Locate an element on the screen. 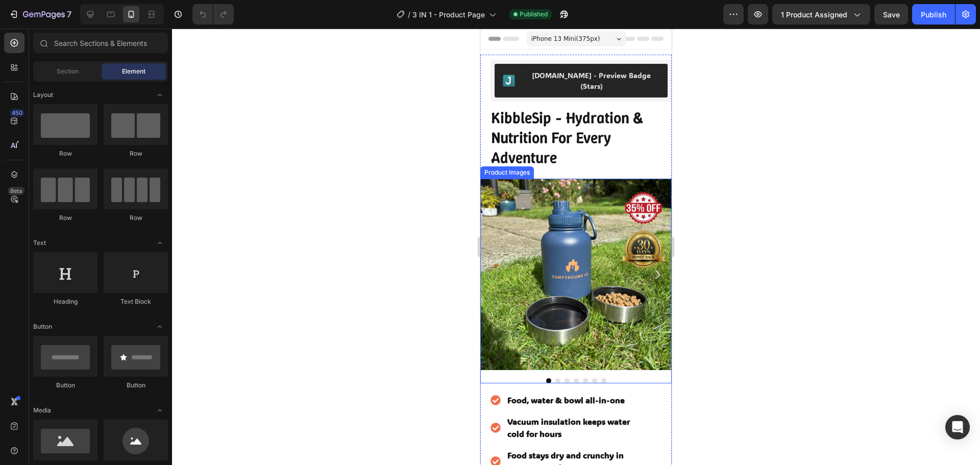  div: Text Block is located at coordinates (136, 301).